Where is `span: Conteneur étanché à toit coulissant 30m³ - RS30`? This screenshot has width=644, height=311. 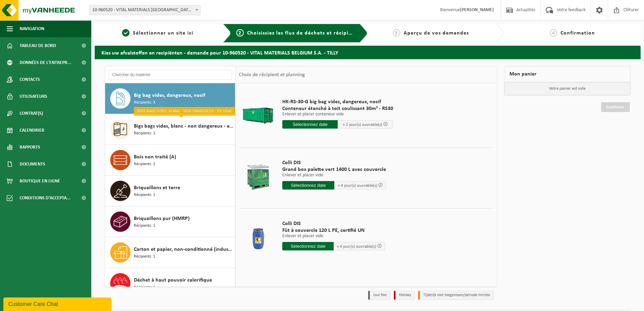 span: Conteneur étanché à toit coulissant 30m³ - RS30 is located at coordinates (338, 109).